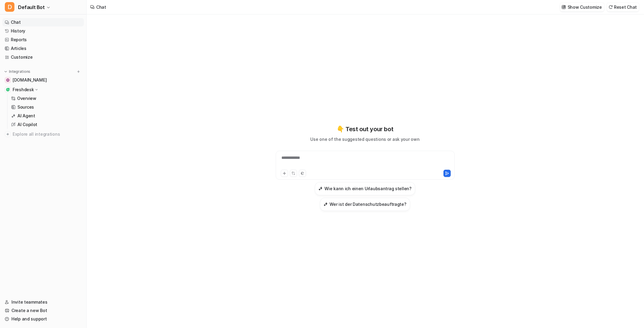 This screenshot has width=644, height=328. Describe the element at coordinates (17, 72) in the screenshot. I see `button: Integrations` at that location.